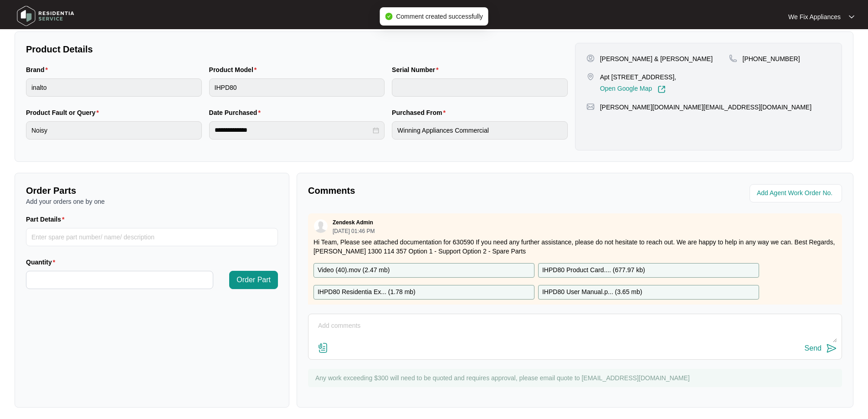 The height and width of the screenshot is (419, 868). I want to click on a: Open Google Map, so click(633, 89).